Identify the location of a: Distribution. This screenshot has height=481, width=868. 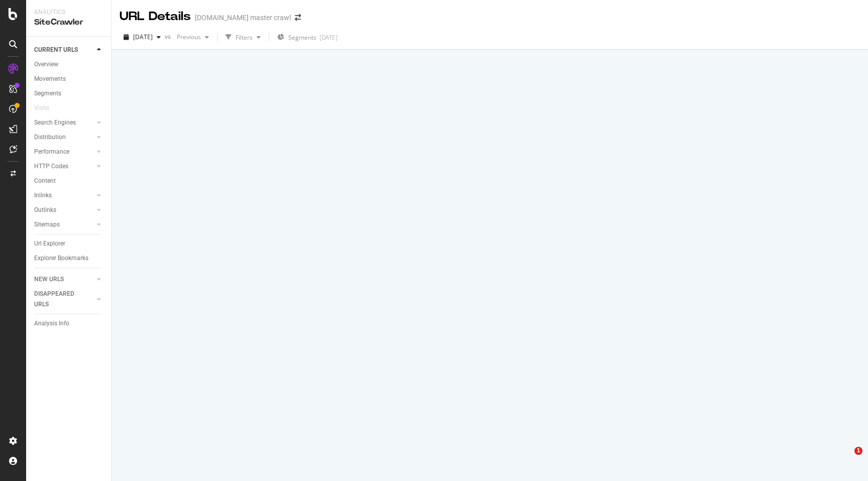
(64, 137).